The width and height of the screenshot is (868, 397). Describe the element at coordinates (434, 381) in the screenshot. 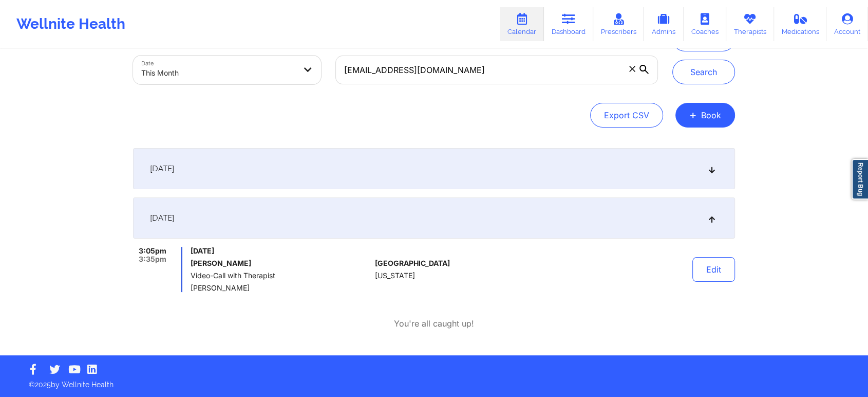

I see `p: © 2025 by Wellnite Health` at that location.